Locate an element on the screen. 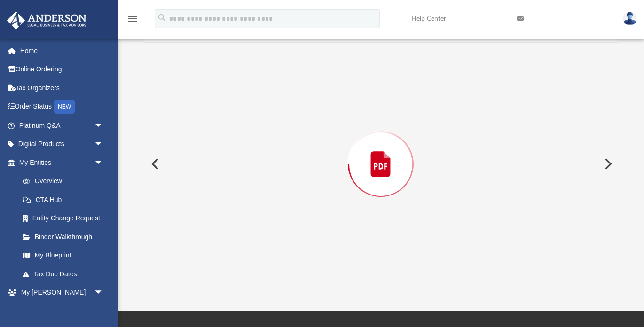 This screenshot has height=327, width=644. a: Tax Due Dates is located at coordinates (65, 274).